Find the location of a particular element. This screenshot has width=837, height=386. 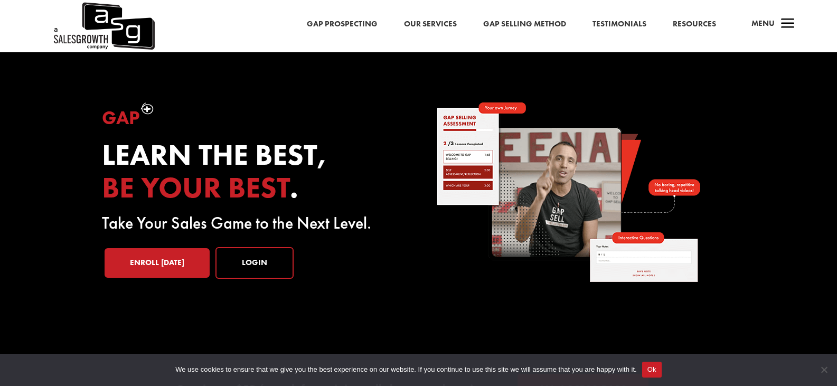

span: Menu is located at coordinates (763, 23).